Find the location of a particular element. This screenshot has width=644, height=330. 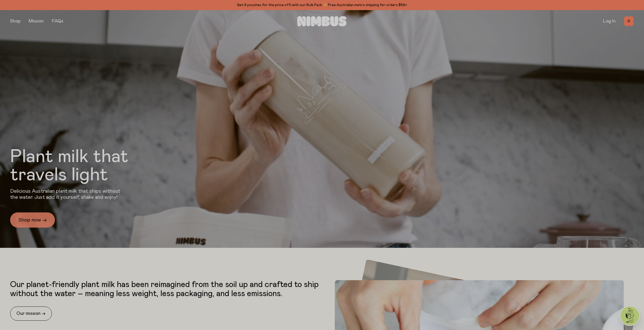

button: 0 is located at coordinates (628, 21).